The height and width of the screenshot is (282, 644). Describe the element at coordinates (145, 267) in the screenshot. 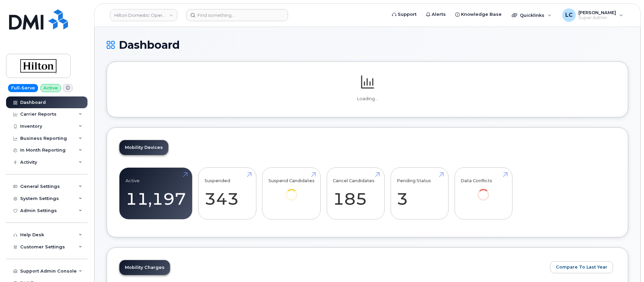

I see `a: Mobility Charges` at that location.